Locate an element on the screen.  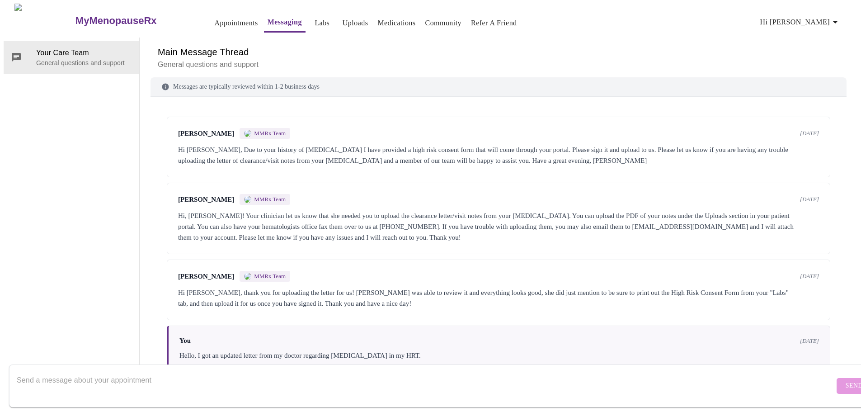
button: Medications is located at coordinates (396, 23).